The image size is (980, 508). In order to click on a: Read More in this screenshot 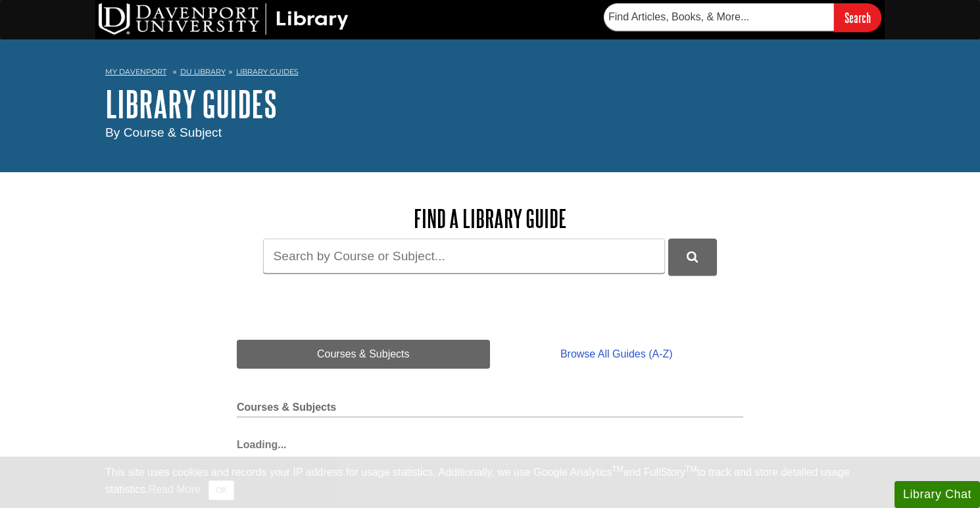, I will do `click(174, 489)`.